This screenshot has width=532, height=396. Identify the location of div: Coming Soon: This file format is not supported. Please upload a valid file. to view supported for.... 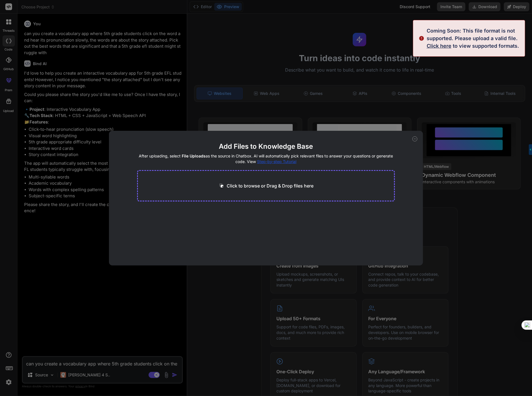
(474, 38).